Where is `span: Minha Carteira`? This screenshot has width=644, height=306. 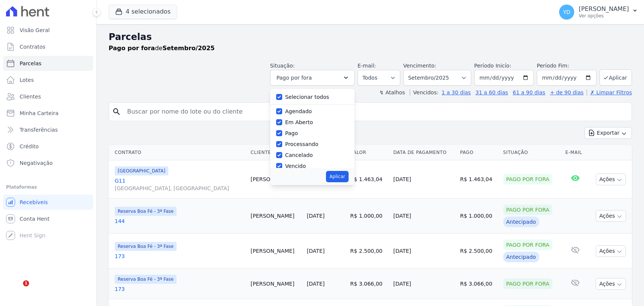
span: Minha Carteira is located at coordinates (39, 113).